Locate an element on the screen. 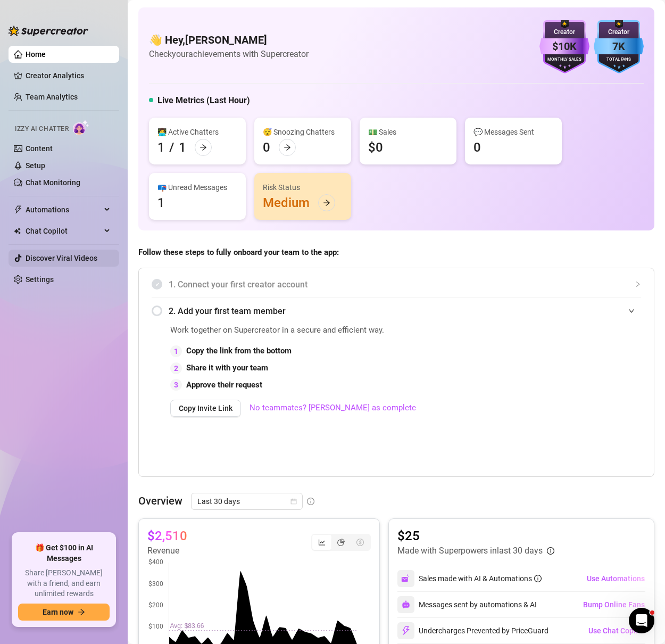  strong: Share it with your team is located at coordinates (227, 368).